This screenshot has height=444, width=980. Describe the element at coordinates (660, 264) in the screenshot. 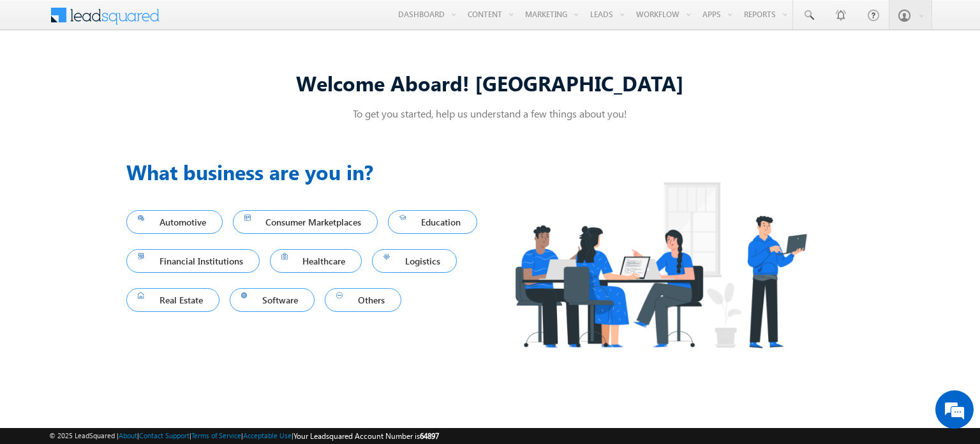

I see `img: Industry.png` at that location.